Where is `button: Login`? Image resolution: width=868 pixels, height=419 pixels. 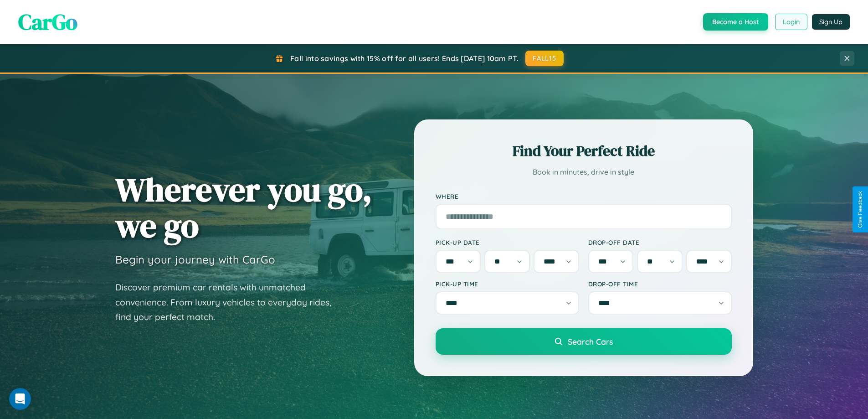 button: Login is located at coordinates (791, 22).